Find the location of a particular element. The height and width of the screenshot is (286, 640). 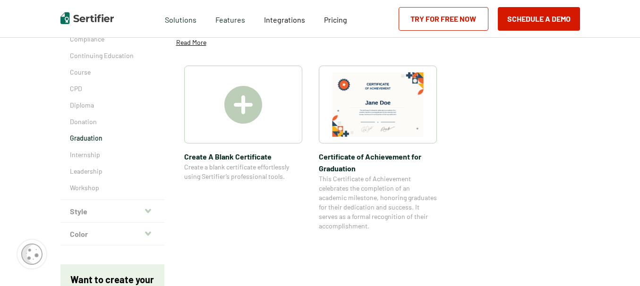

a: Schedule a Demo is located at coordinates (539, 19).